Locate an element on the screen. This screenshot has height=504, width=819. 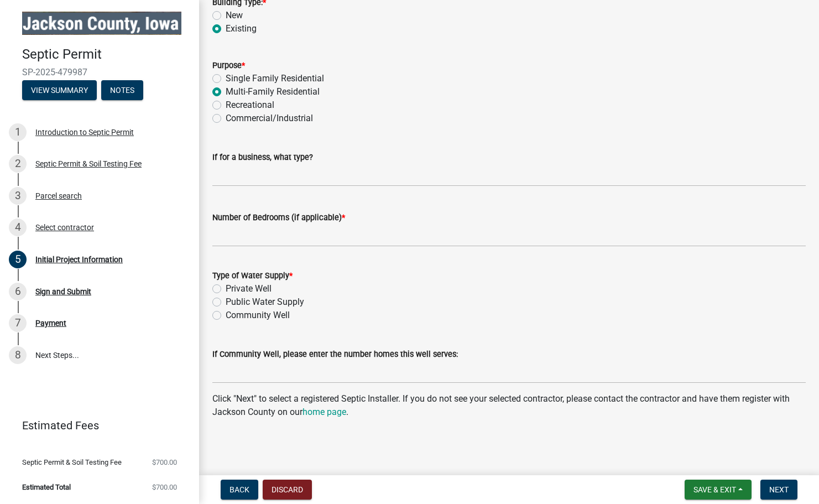
div: 6 is located at coordinates (17, 291).